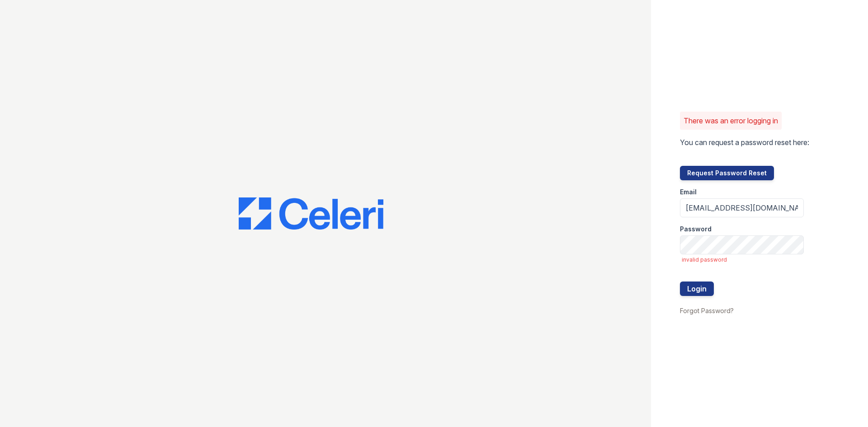 The width and height of the screenshot is (868, 427). What do you see at coordinates (311, 214) in the screenshot?
I see `img: CE_Logo_Blue-a8612792a0a2168367f1c8372b55b34899dd931a85d93a1a3d3e32e68fde9ad4.png` at bounding box center [311, 214].